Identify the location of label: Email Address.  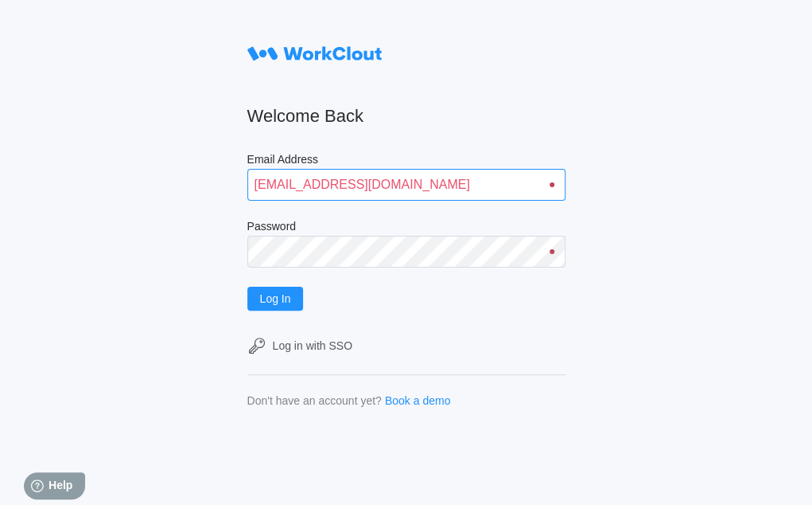
(406, 161).